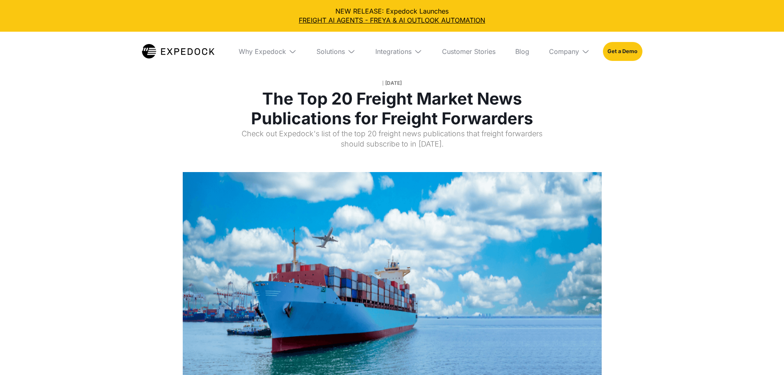 The height and width of the screenshot is (375, 784). I want to click on a: FREIGHT AI AGENTS - FREYA & AI OUTLOOK AUTOMATION, so click(392, 20).